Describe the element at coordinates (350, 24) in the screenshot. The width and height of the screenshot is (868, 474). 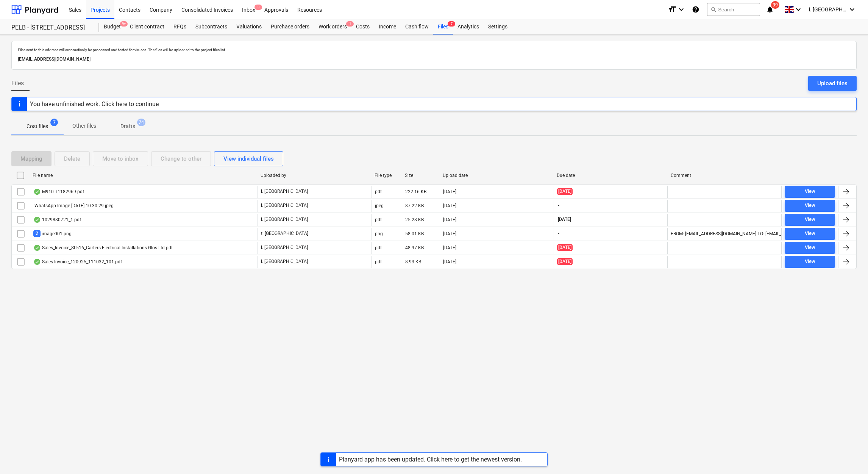
I see `span: 1` at that location.